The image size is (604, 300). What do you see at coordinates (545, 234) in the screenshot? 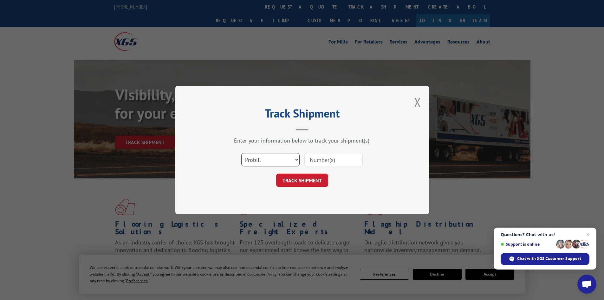
I see `span: Questions? Chat with us!` at bounding box center [545, 234].